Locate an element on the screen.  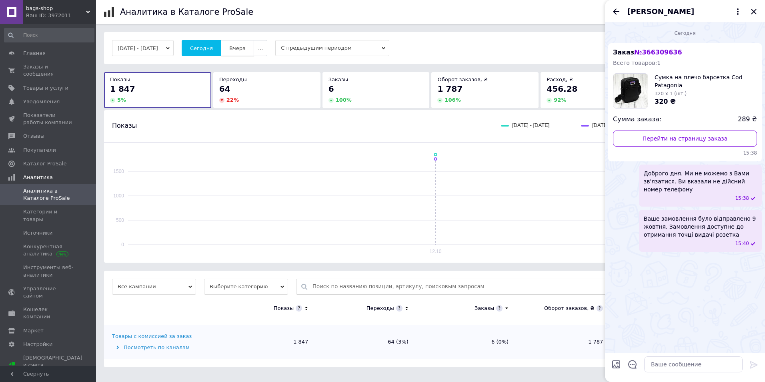
span: Аналитика в Каталоге ProSale is located at coordinates (48, 194).